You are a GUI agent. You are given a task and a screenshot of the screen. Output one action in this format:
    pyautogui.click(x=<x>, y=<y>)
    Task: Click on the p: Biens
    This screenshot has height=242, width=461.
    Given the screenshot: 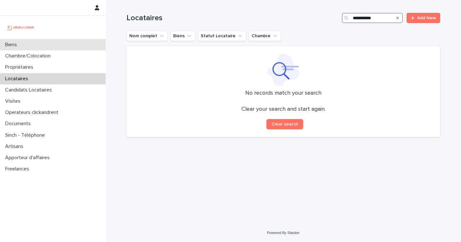 What is the action you would take?
    pyautogui.click(x=12, y=45)
    